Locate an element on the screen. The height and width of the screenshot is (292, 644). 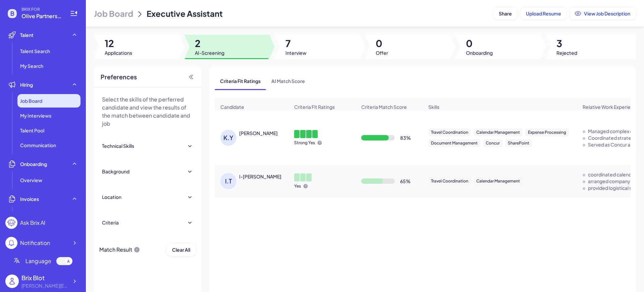
div: Katie Yo is located at coordinates (258, 133).